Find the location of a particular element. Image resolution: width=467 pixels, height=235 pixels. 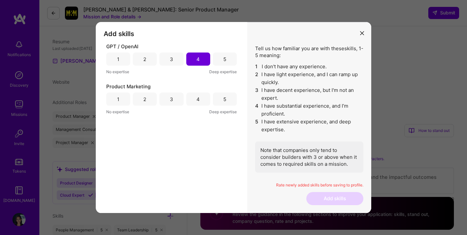

li: I have substantial experience, and I’m proficient. is located at coordinates (309, 110).